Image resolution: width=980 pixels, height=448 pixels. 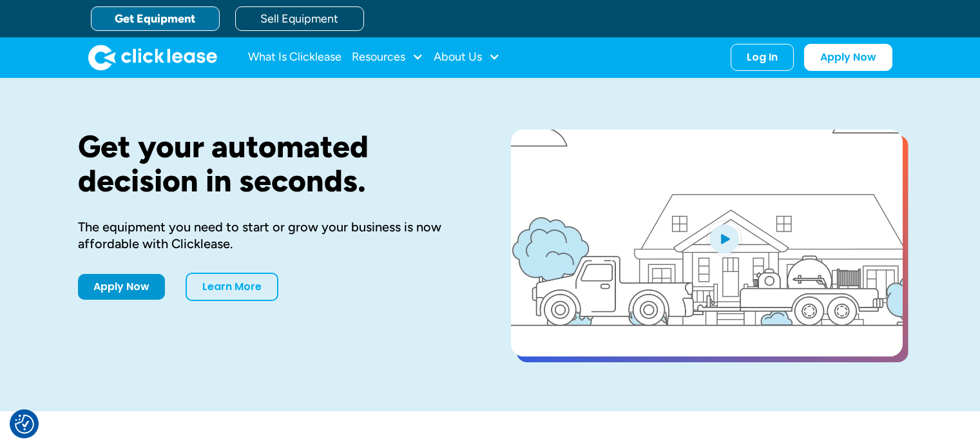 What do you see at coordinates (762, 57) in the screenshot?
I see `div: Log In` at bounding box center [762, 57].